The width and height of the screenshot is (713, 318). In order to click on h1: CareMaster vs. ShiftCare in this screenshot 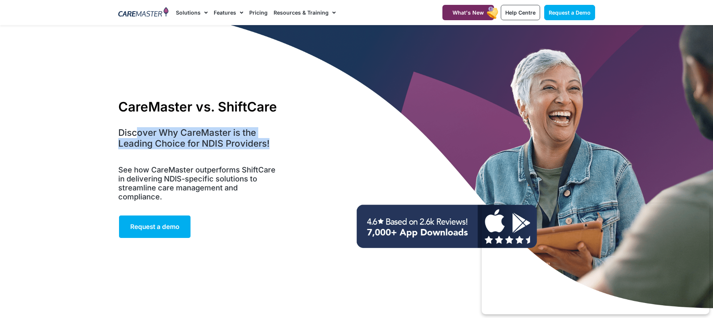, I will do `click(199, 107)`.